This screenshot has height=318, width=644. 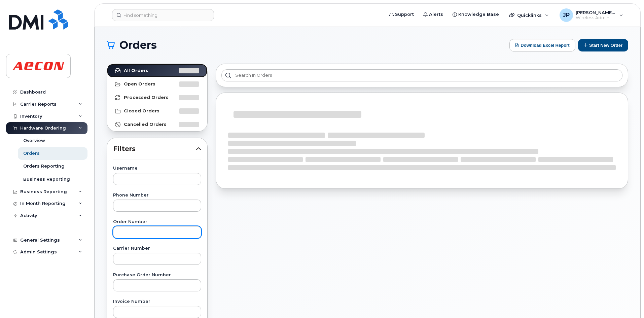 What do you see at coordinates (155, 149) in the screenshot?
I see `span: Filters` at bounding box center [155, 149].